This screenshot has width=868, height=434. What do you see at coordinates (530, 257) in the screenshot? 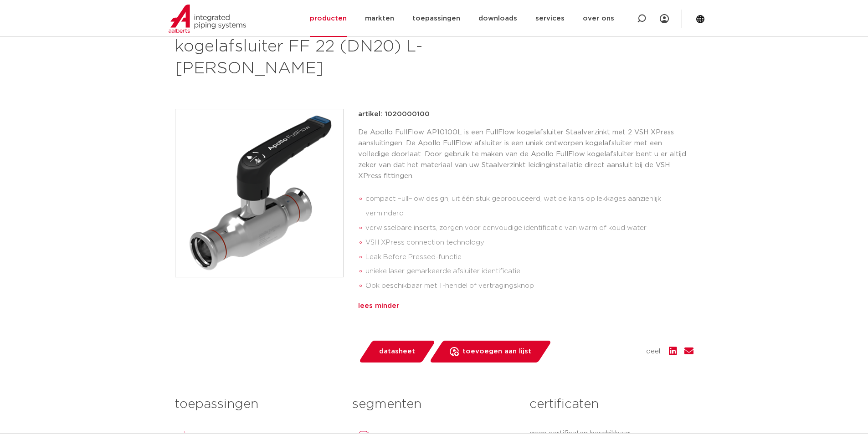
I see `li: Leak Before Pressed-functie` at bounding box center [530, 257].